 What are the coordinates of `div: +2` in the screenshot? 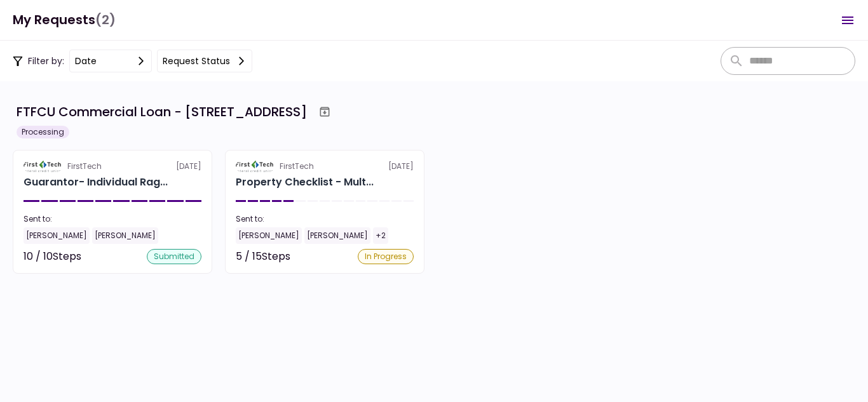 It's located at (380, 235).